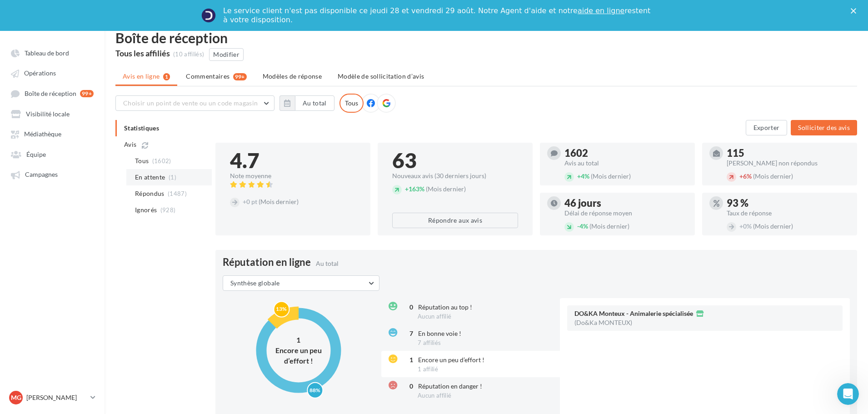 The height and width of the screenshot is (414, 868). I want to click on a: Boîte de réception 99+, so click(52, 93).